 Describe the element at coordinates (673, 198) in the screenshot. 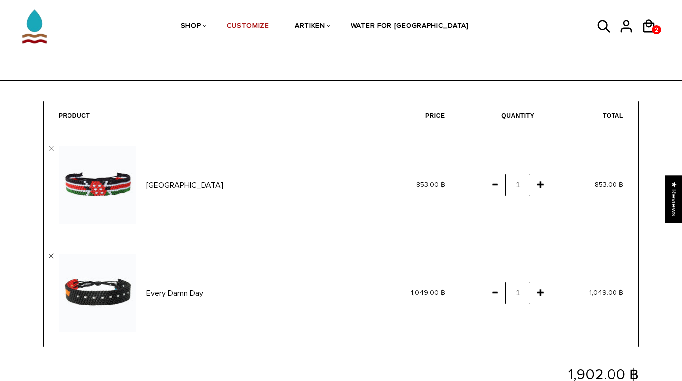

I see `div: Click to open Judge.me floating reviews tab` at that location.